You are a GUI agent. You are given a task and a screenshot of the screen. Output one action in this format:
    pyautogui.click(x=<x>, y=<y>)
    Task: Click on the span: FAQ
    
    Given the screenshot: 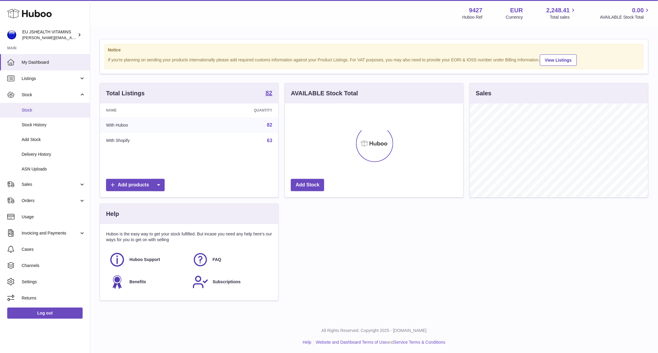 What is the action you would take?
    pyautogui.click(x=217, y=259)
    